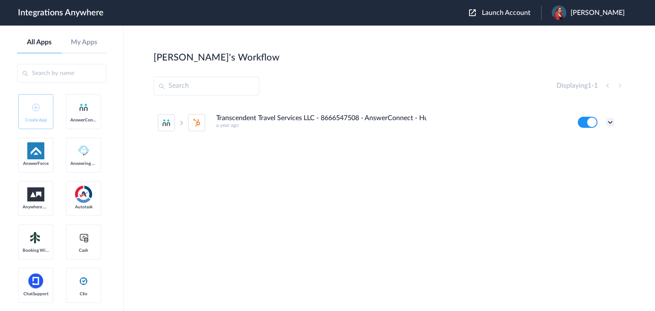  Describe the element at coordinates (84, 238) in the screenshot. I see `img: cash-logo.svg` at that location.